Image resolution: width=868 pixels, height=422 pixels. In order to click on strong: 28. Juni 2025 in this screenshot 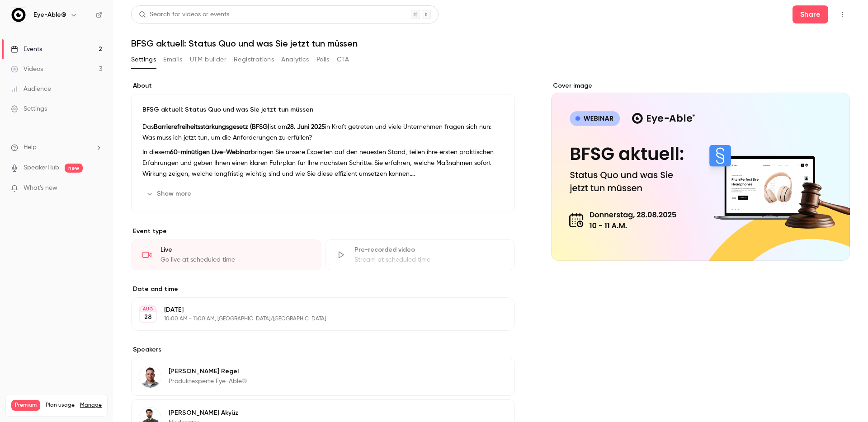, I will do `click(306, 127)`.